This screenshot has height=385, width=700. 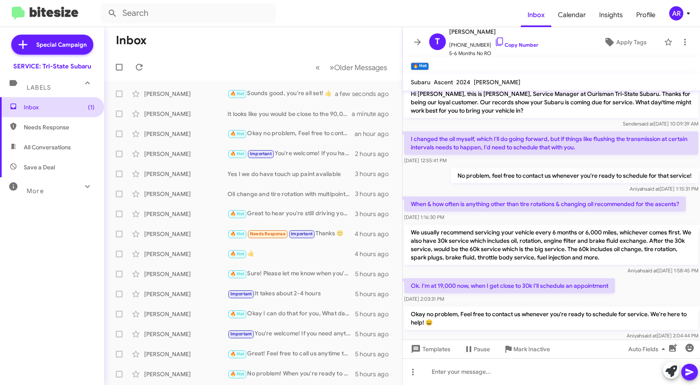 I want to click on div: a few seconds ago, so click(x=371, y=94).